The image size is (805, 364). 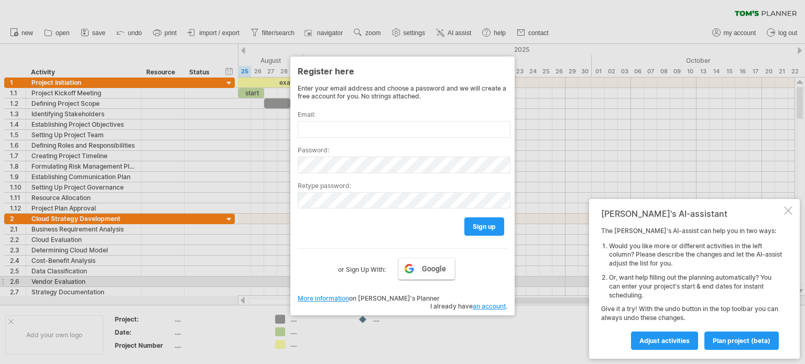 I want to click on span: plan project (beta), so click(x=742, y=341).